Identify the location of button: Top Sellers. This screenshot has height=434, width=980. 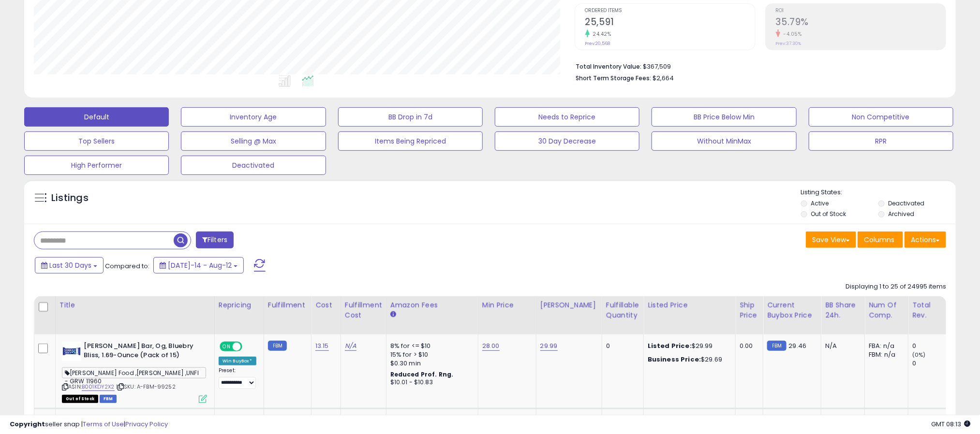
(96, 141).